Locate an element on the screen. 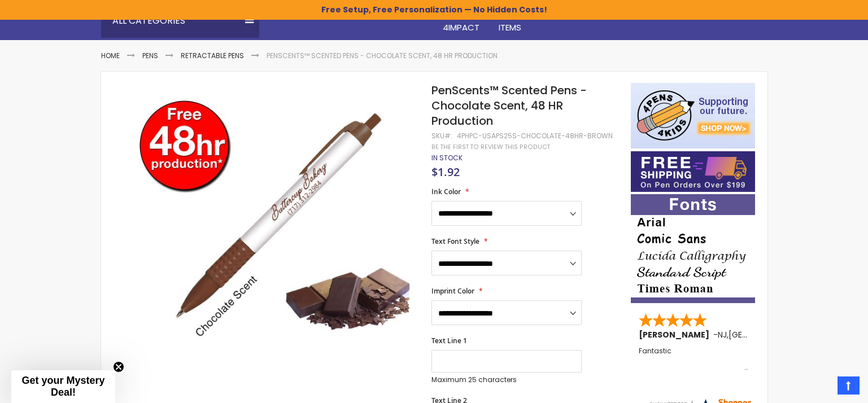 The width and height of the screenshot is (868, 403). div: 4PHPC-USAPS25S-CHOCOLATE-48HR-BROWN is located at coordinates (534, 136).